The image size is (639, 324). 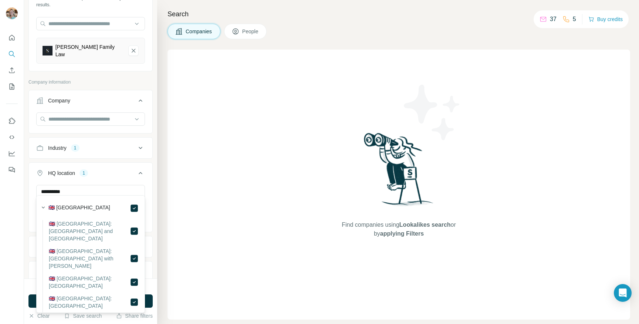 I want to click on button: My lists, so click(x=12, y=87).